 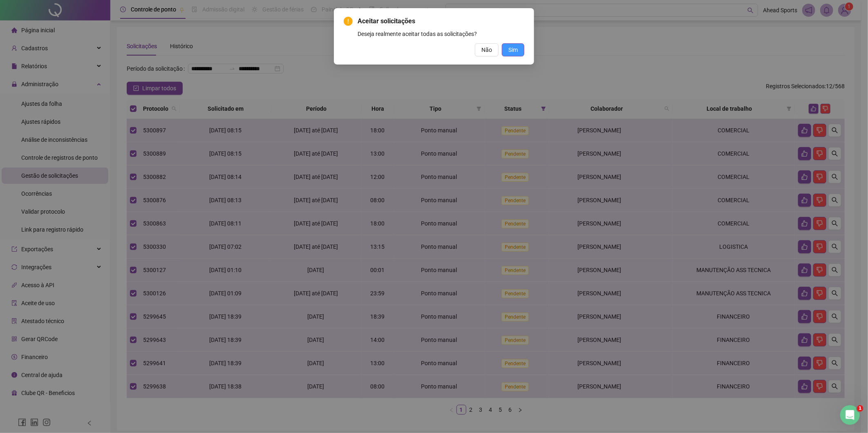 What do you see at coordinates (860, 408) in the screenshot?
I see `span: 1` at bounding box center [860, 408].